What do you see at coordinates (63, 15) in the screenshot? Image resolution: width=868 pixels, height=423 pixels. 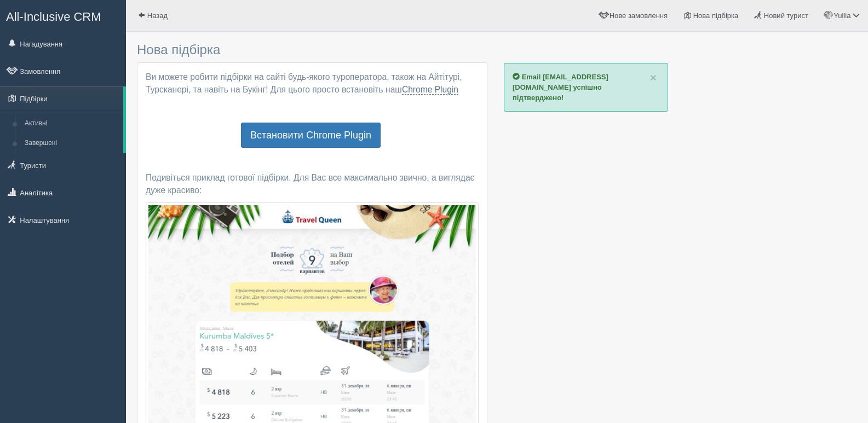 I see `a: All-Inclusive CRM` at bounding box center [63, 15].